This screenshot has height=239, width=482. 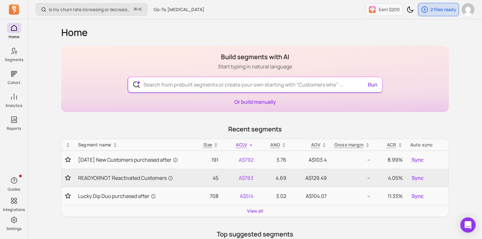 What do you see at coordinates (372, 85) in the screenshot?
I see `button: Run` at bounding box center [372, 85].